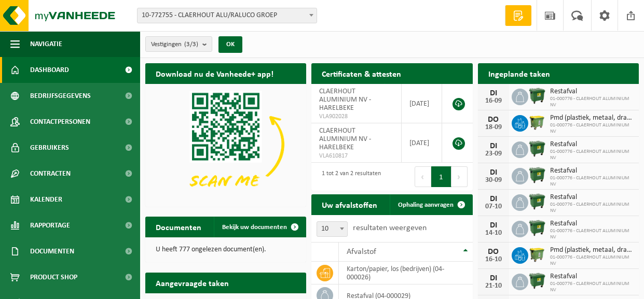  What do you see at coordinates (519, 73) in the screenshot?
I see `h2: Ingeplande taken` at bounding box center [519, 73].